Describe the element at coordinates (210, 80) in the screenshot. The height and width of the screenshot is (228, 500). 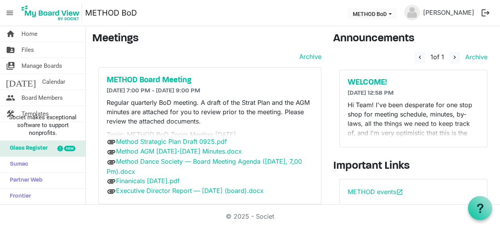
I see `h5: METHOD Board Meeting` at that location.